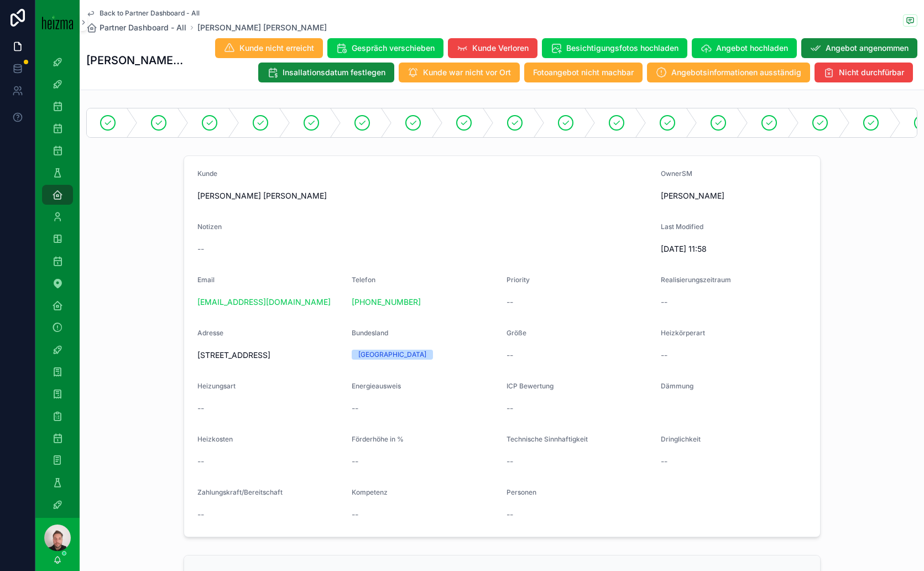 This screenshot has height=571, width=924. What do you see at coordinates (58, 281) in the screenshot?
I see `div: scrollable content` at bounding box center [58, 281].